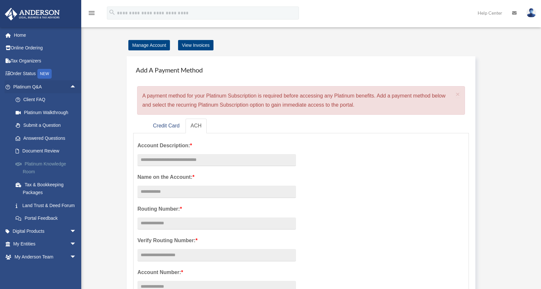  Describe the element at coordinates (47, 205) in the screenshot. I see `a: Land Trust & Deed Forum` at that location.